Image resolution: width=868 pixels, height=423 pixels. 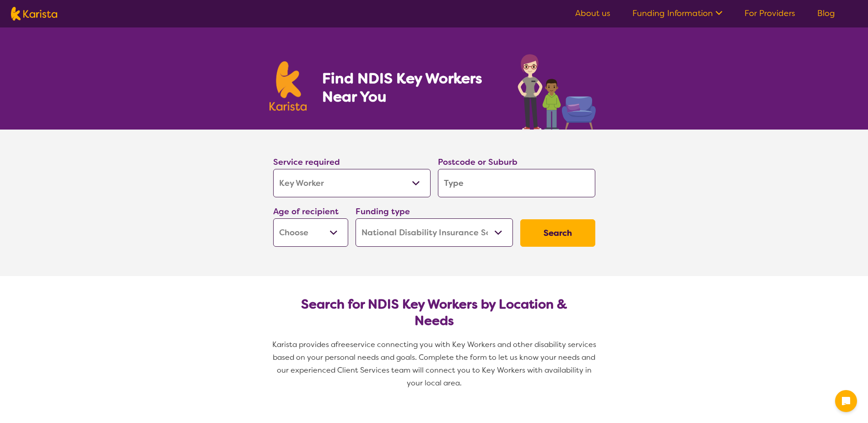 What do you see at coordinates (677, 13) in the screenshot?
I see `a: Funding Information` at bounding box center [677, 13].